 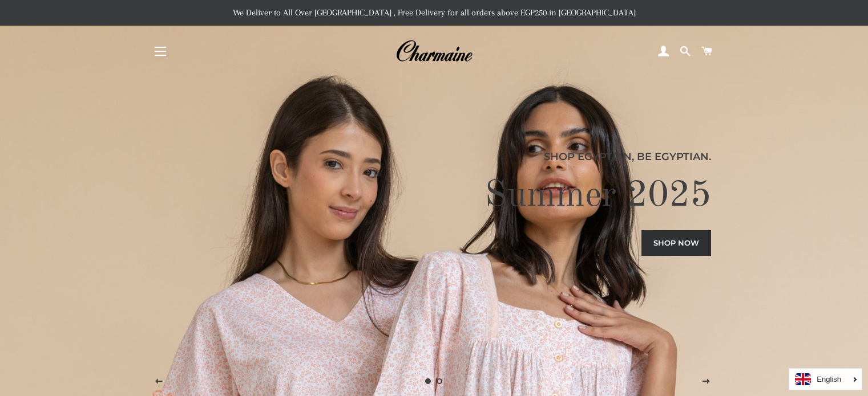 What do you see at coordinates (159, 382) in the screenshot?
I see `button: Previous slide` at bounding box center [159, 382].